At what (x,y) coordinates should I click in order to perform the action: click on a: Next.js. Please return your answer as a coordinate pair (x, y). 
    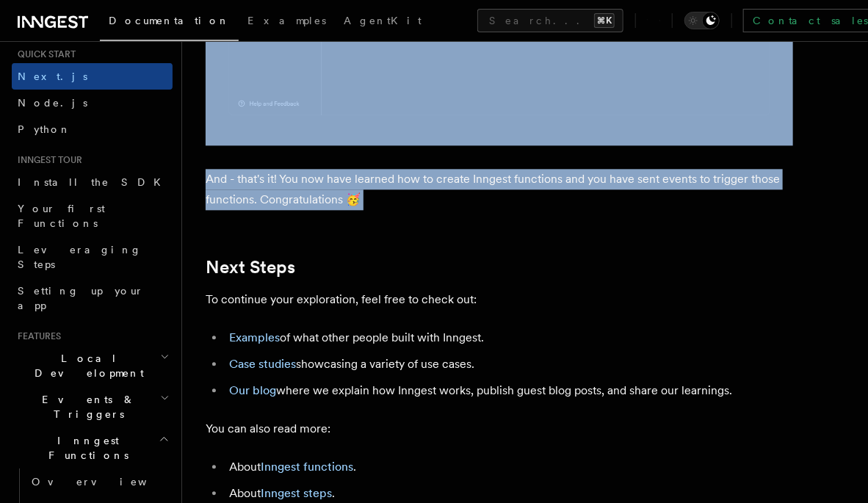
    Looking at the image, I should click on (92, 76).